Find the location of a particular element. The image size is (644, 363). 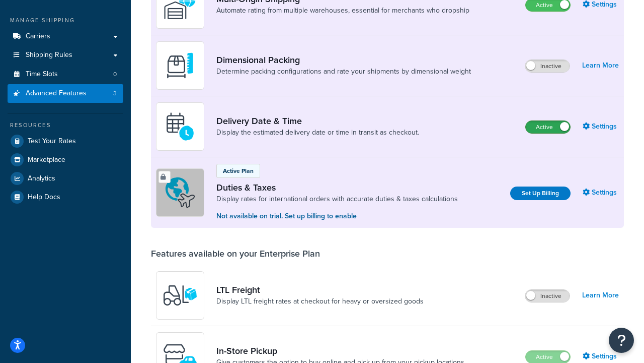

li: Marketplace is located at coordinates (65, 160).